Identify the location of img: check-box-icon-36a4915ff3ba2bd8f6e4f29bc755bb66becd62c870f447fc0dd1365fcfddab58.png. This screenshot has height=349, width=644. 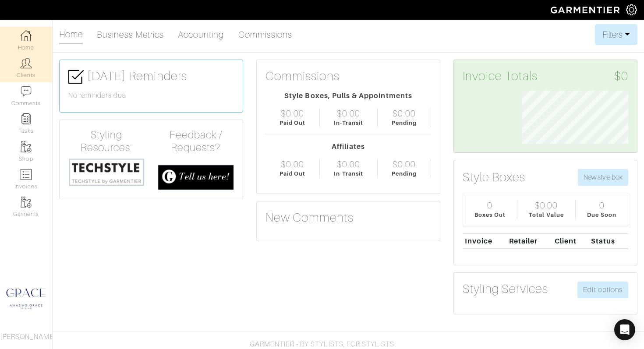
(76, 77).